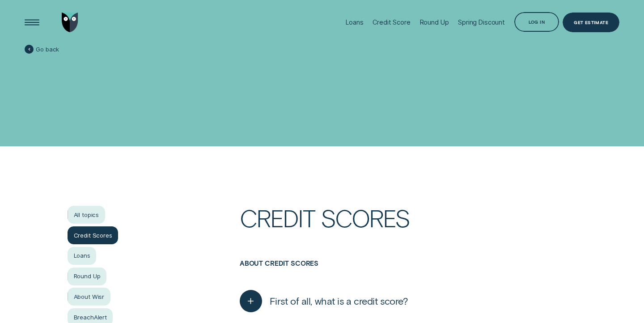  I want to click on span: Go back, so click(47, 49).